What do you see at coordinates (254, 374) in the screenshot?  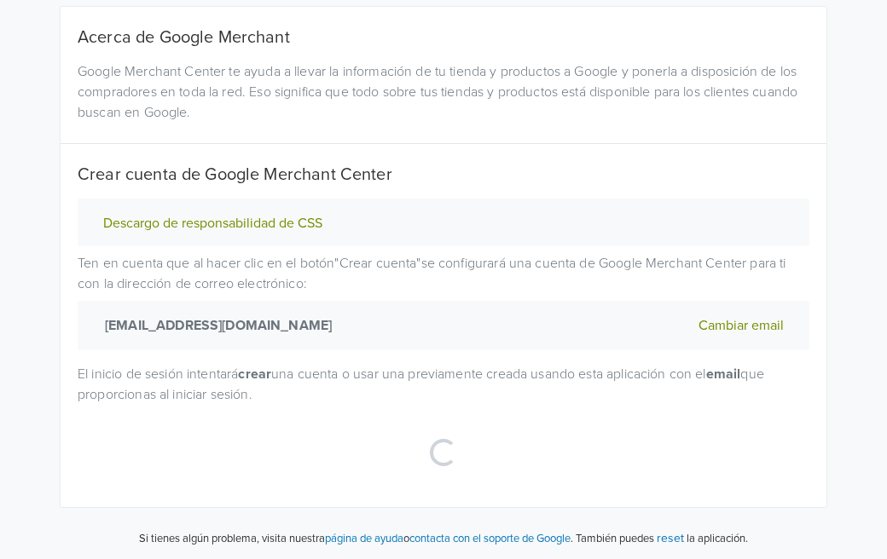 I see `strong: crear` at bounding box center [254, 374].